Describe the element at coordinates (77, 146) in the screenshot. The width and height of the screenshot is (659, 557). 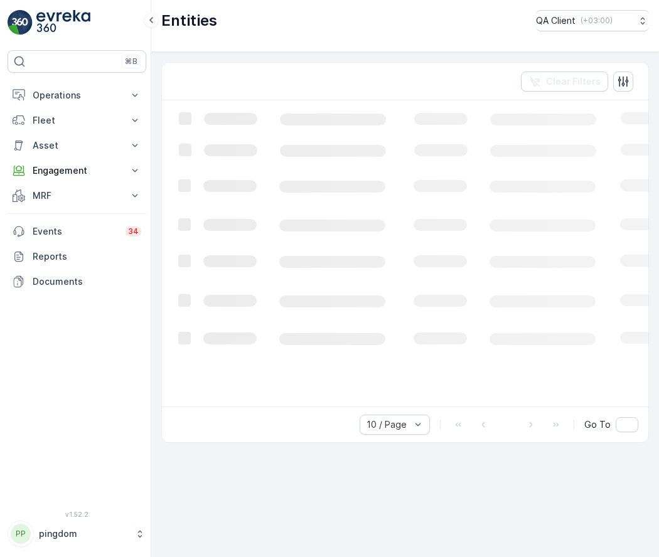
I see `button: Asset` at that location.